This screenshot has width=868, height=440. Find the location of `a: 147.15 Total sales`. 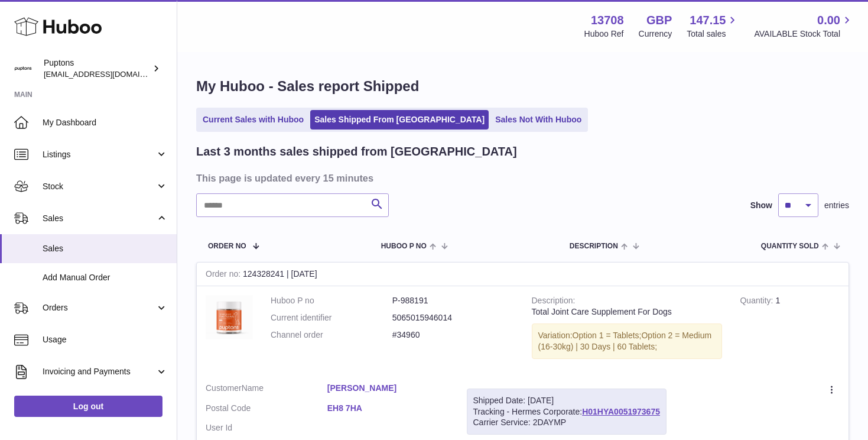

a: 147.15 Total sales is located at coordinates (713, 26).